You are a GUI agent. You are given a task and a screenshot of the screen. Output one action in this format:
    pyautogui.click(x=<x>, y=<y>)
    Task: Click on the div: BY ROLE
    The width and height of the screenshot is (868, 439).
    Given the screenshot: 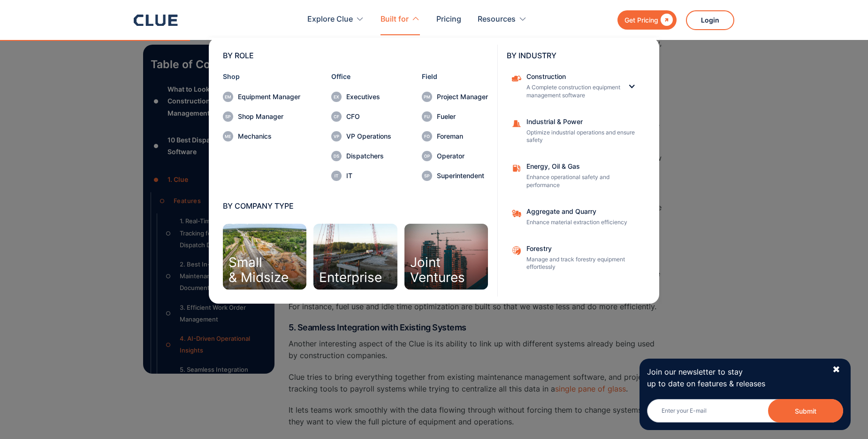 What is the action you would take?
    pyautogui.click(x=355, y=56)
    